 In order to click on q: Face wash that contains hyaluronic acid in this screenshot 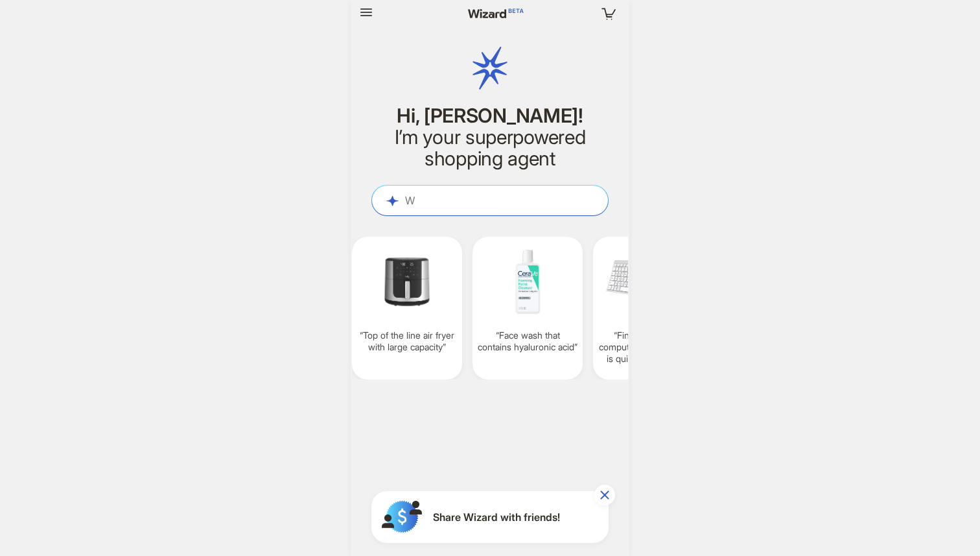, I will do `click(527, 341)`.